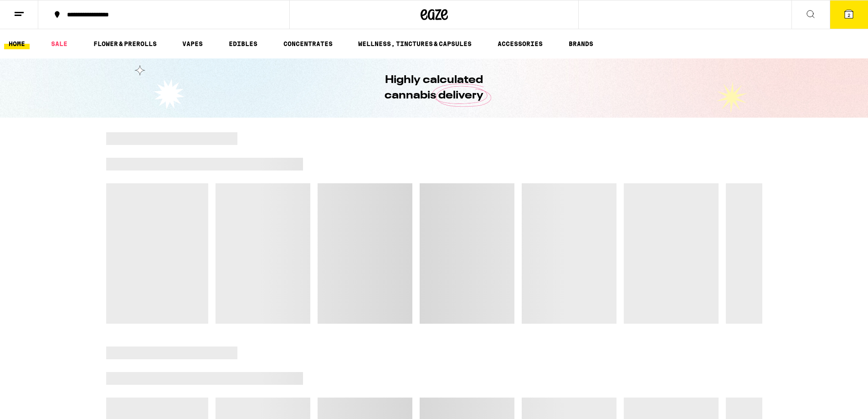  Describe the element at coordinates (192, 44) in the screenshot. I see `a: VAPES` at that location.